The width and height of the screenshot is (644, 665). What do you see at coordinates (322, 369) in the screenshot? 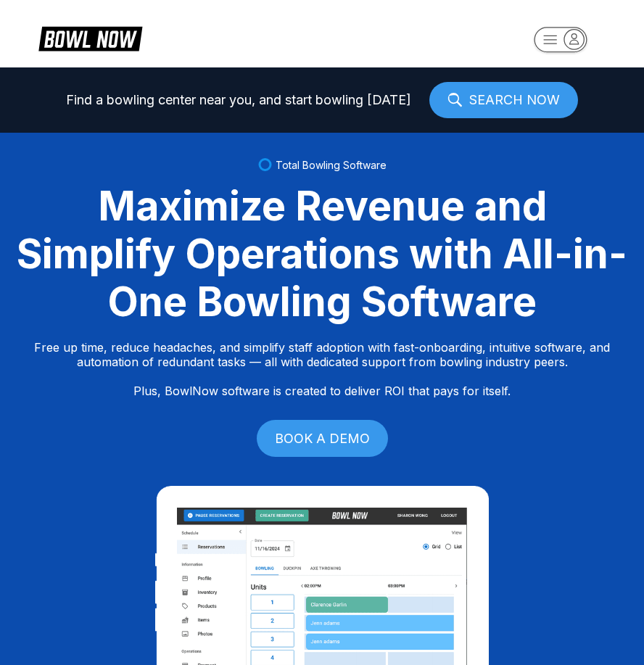
I see `p: Free up time, reduce headaches, and simplify staff adoption with fast-onboarding, intuitive softw...` at bounding box center [322, 369].